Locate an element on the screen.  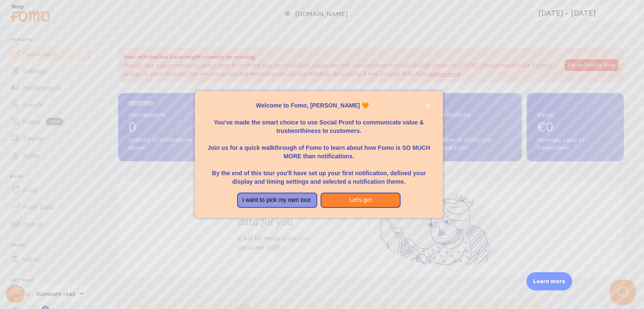
button: Let's go! is located at coordinates (361, 200).